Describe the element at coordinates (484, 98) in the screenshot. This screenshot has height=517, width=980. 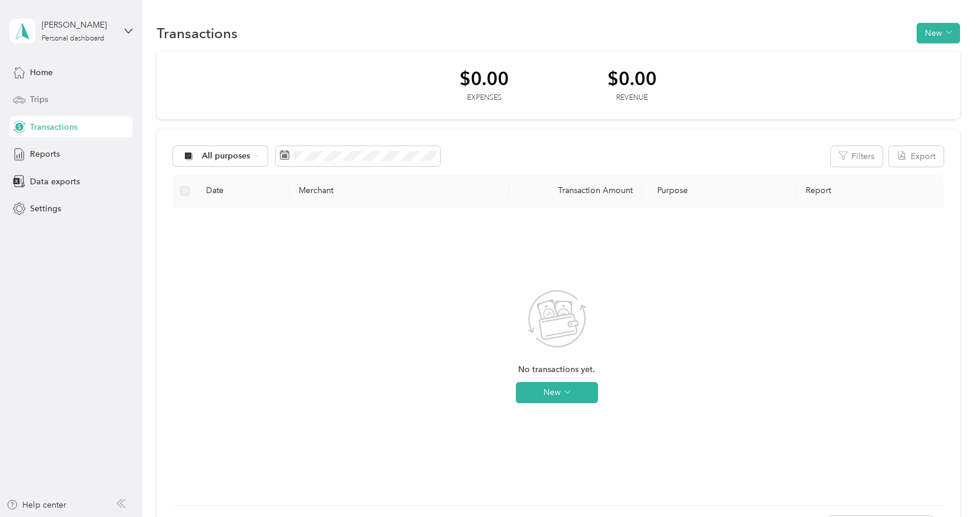
I see `div: Expenses` at that location.